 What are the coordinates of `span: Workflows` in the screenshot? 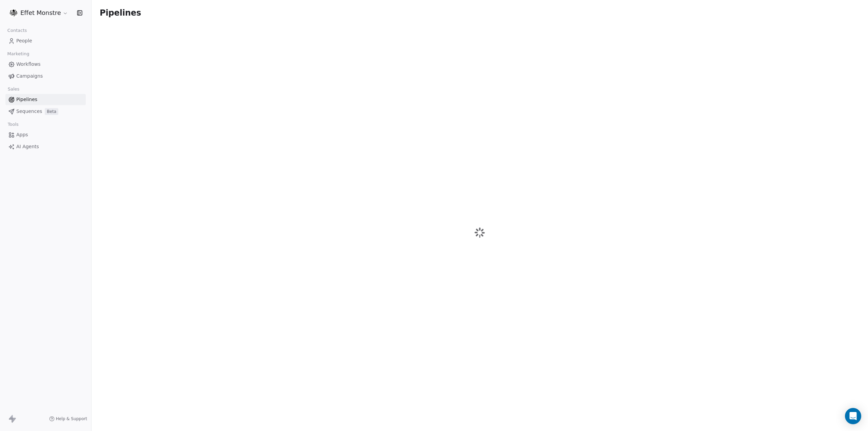 It's located at (29, 64).